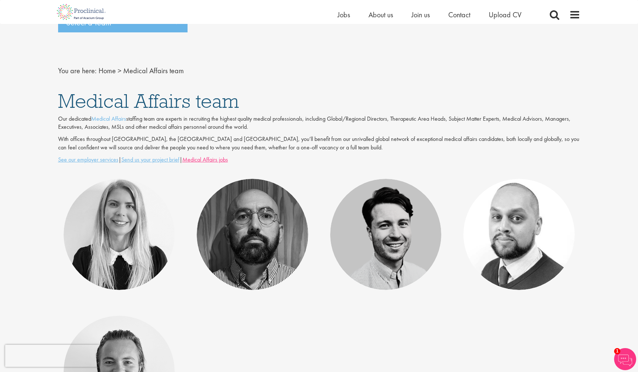 The image size is (638, 372). What do you see at coordinates (77, 71) in the screenshot?
I see `span: You are here:` at bounding box center [77, 71].